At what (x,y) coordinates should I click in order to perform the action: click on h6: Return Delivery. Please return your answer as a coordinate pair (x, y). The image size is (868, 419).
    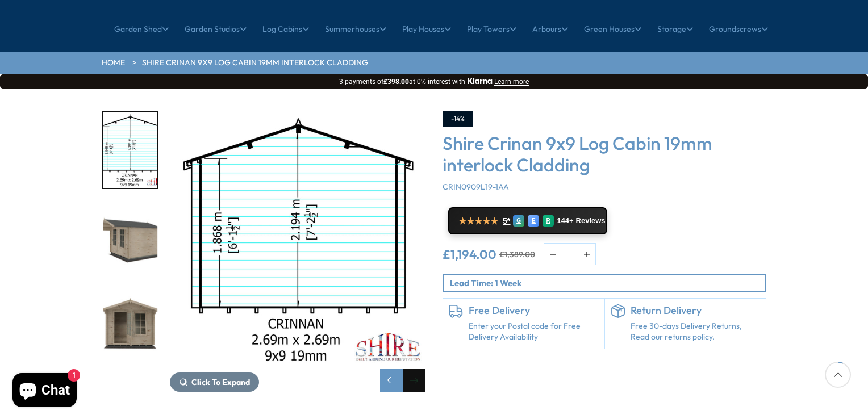
    Looking at the image, I should click on (695, 311).